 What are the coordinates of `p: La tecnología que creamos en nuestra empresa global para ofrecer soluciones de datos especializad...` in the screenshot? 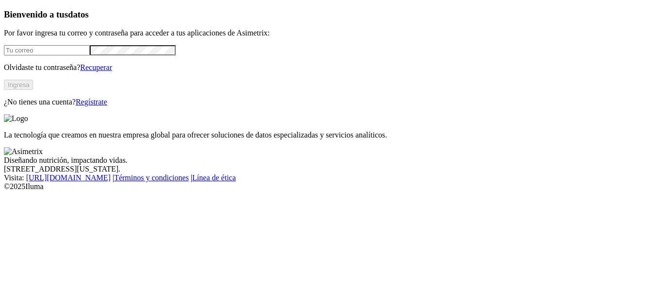 It's located at (332, 135).